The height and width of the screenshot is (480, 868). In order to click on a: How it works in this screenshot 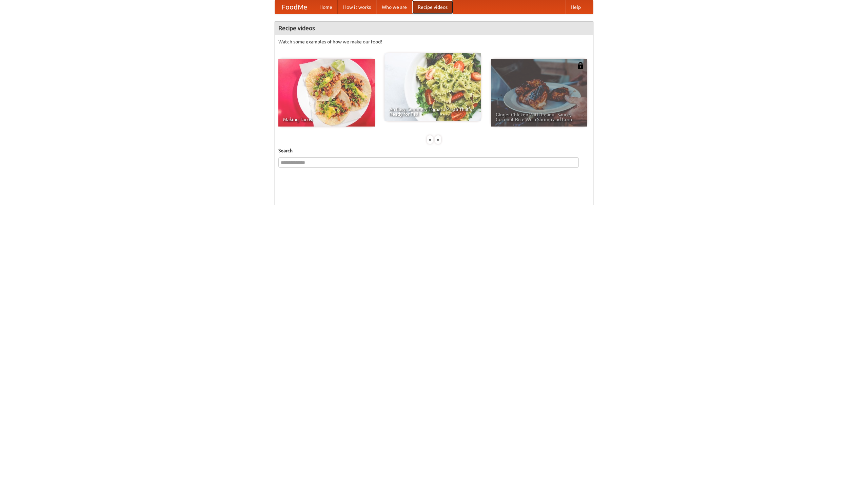, I will do `click(357, 7)`.